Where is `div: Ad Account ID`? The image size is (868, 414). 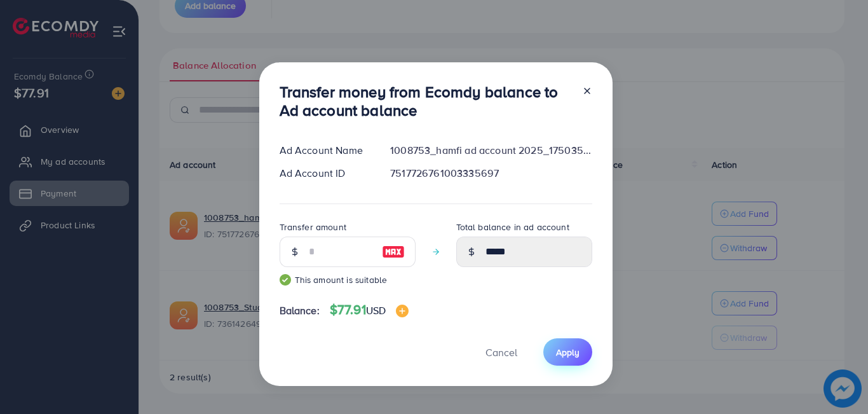 div: Ad Account ID is located at coordinates (325, 173).